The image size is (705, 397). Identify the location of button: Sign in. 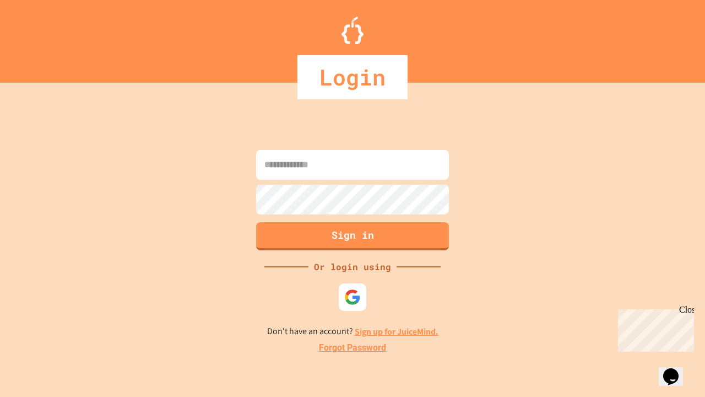
(353, 236).